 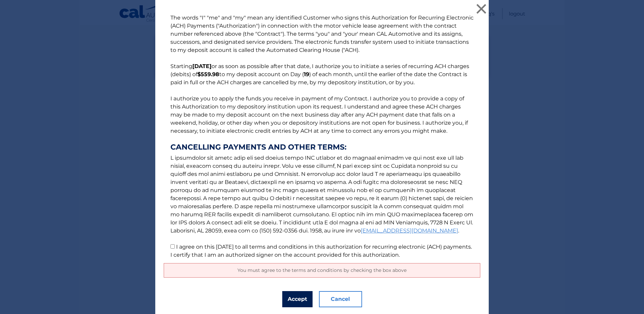 I want to click on b: 19, so click(x=307, y=74).